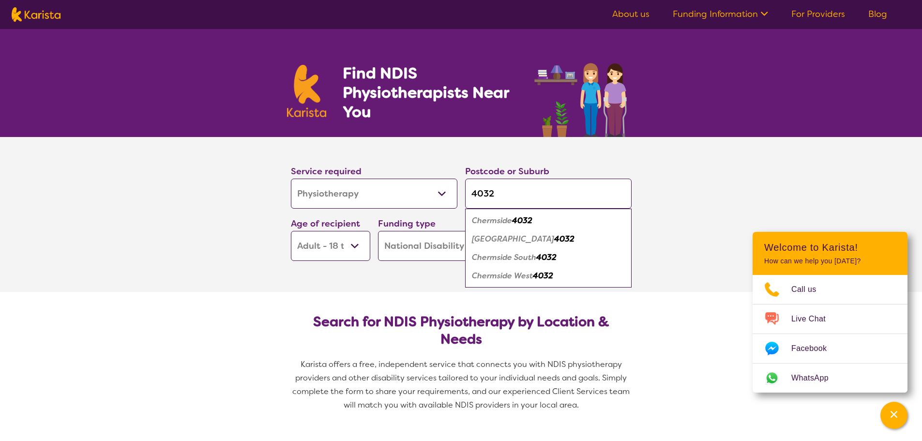  Describe the element at coordinates (503, 276) in the screenshot. I see `em: Chermside West` at that location.